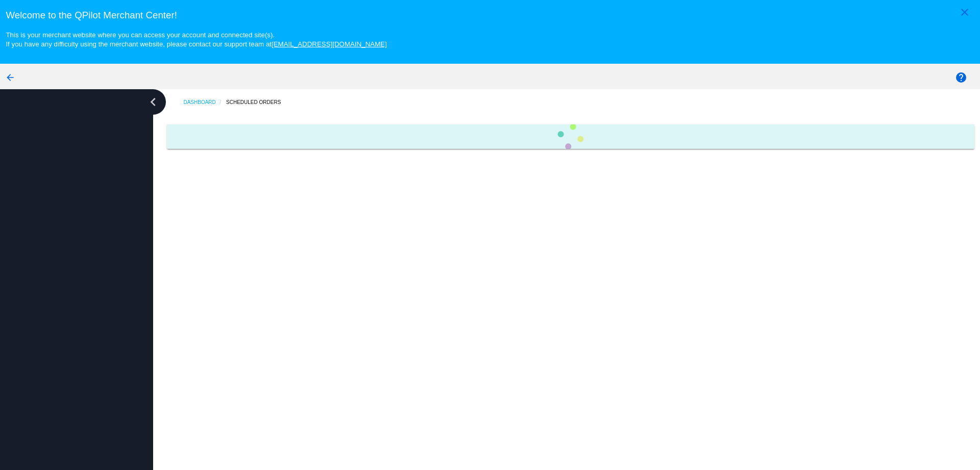 Image resolution: width=980 pixels, height=470 pixels. What do you see at coordinates (196, 39) in the screenshot?
I see `small: This is your merchant website where you can access your account and connected site(s). If you hav...` at bounding box center [196, 39].